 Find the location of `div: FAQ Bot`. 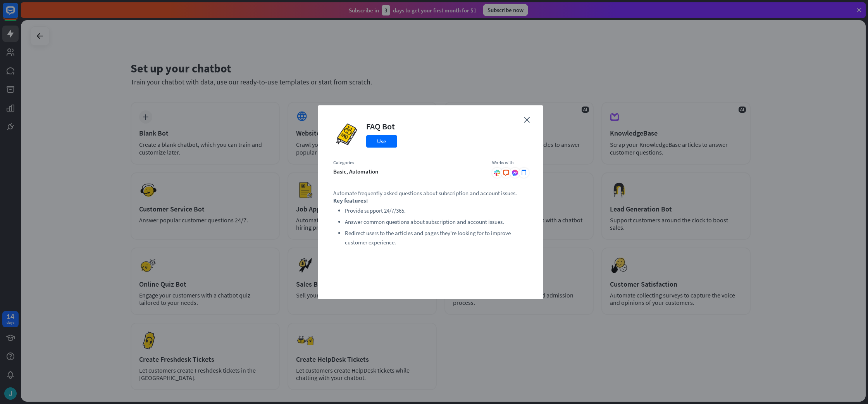

div: FAQ Bot is located at coordinates (382, 126).